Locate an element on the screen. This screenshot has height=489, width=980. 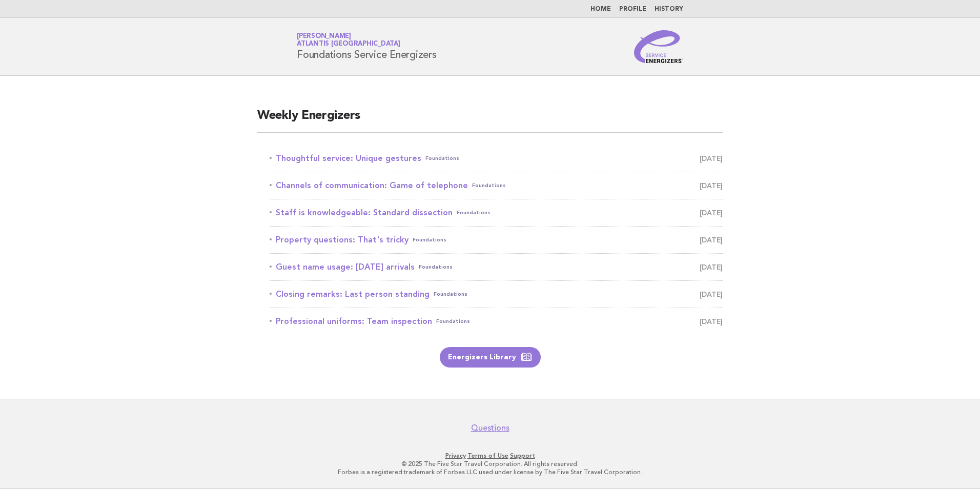
a: Support is located at coordinates (522, 456).